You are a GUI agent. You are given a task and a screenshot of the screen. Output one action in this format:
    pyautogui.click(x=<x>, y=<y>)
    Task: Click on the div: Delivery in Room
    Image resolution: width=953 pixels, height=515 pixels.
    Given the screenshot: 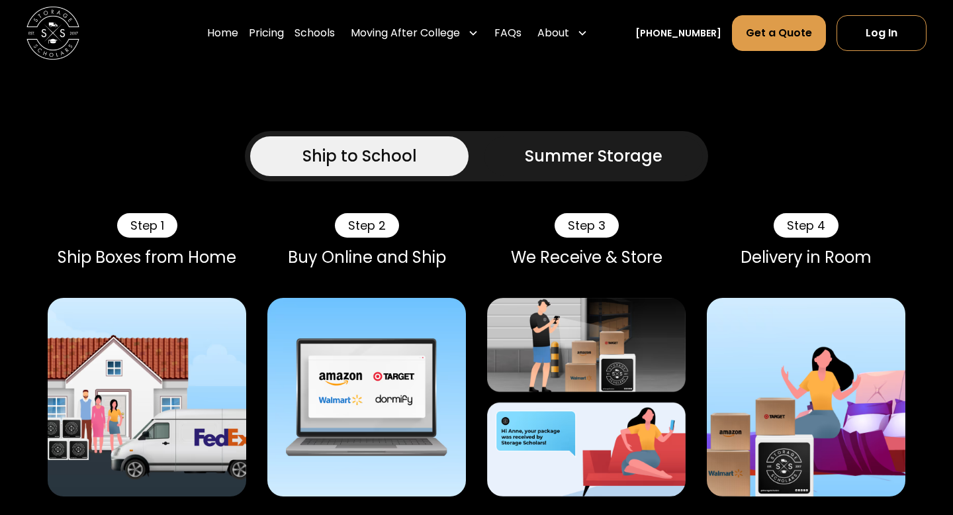 What is the action you would take?
    pyautogui.click(x=806, y=257)
    